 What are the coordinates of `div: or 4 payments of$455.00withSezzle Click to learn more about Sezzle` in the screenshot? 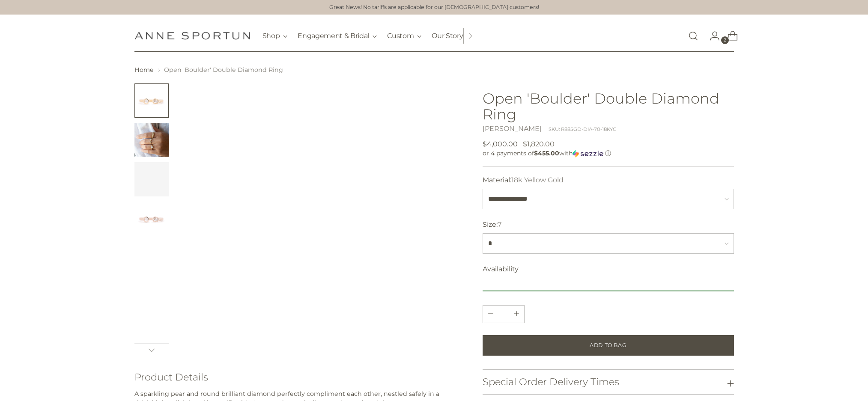 It's located at (608, 154).